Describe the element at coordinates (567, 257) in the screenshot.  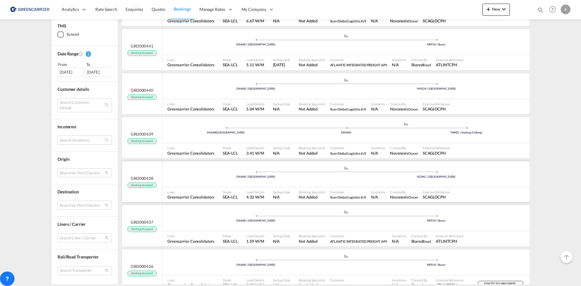
I see `button: Go to Top` at that location.